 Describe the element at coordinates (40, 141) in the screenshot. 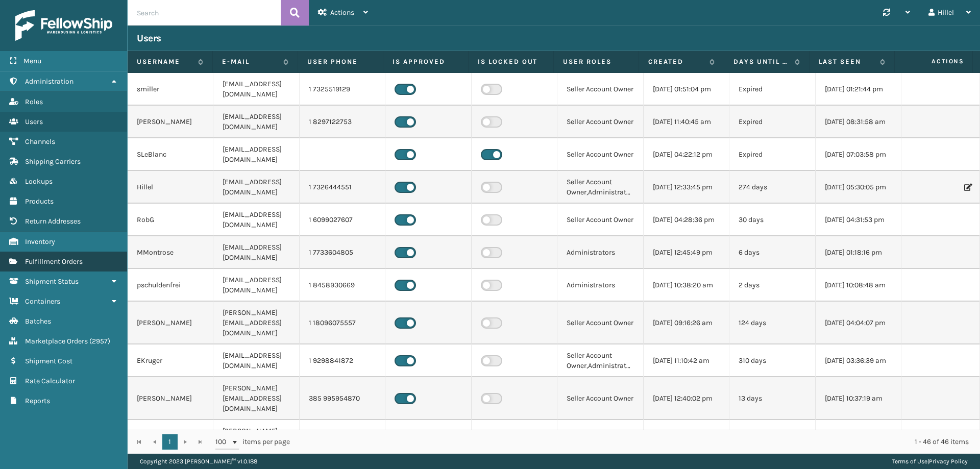

I see `span: Channels` at that location.